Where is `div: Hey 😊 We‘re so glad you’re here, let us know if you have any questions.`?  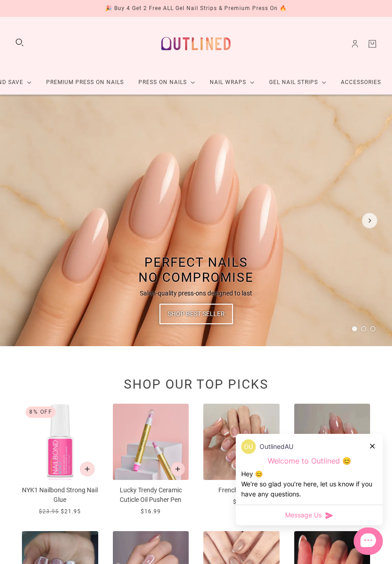
div: Hey 😊 We‘re so glad you’re here, let us know if you have any questions. is located at coordinates (310, 484).